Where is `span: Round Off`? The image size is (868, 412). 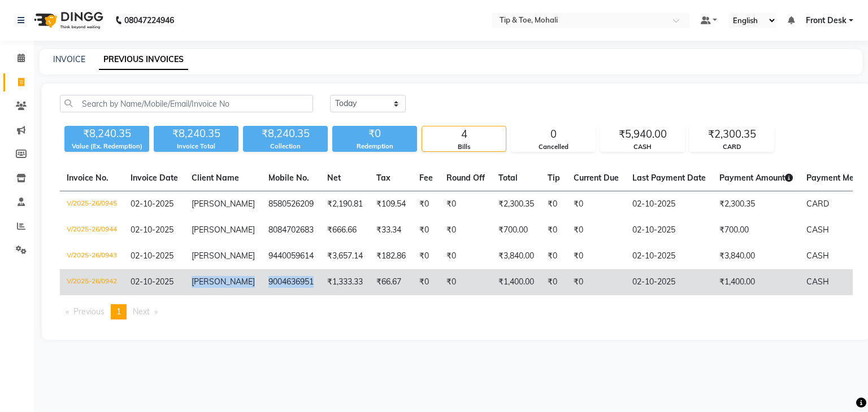
span: Round Off is located at coordinates (465, 178).